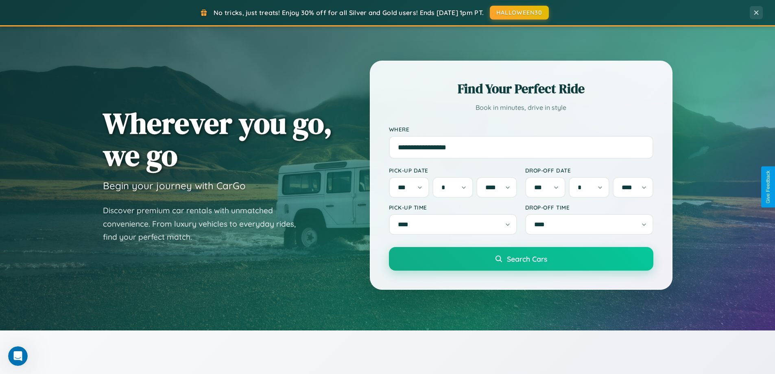 This screenshot has width=775, height=374. What do you see at coordinates (527, 259) in the screenshot?
I see `span: Search Cars` at bounding box center [527, 259].